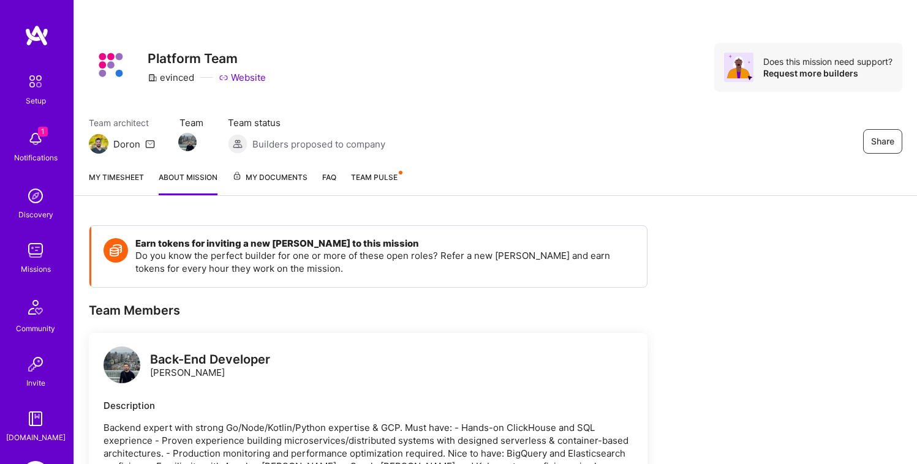  I want to click on img: discovery, so click(36, 196).